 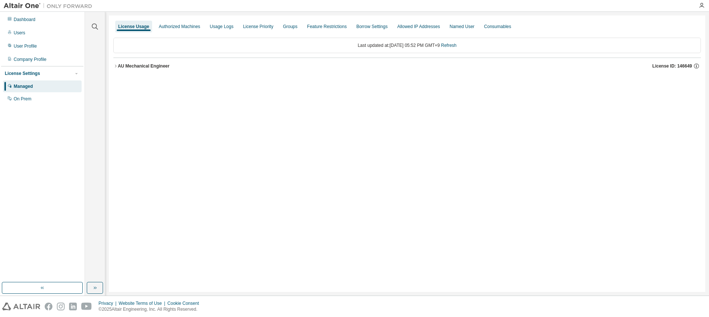 I want to click on div: Cookie Consent, so click(x=185, y=304).